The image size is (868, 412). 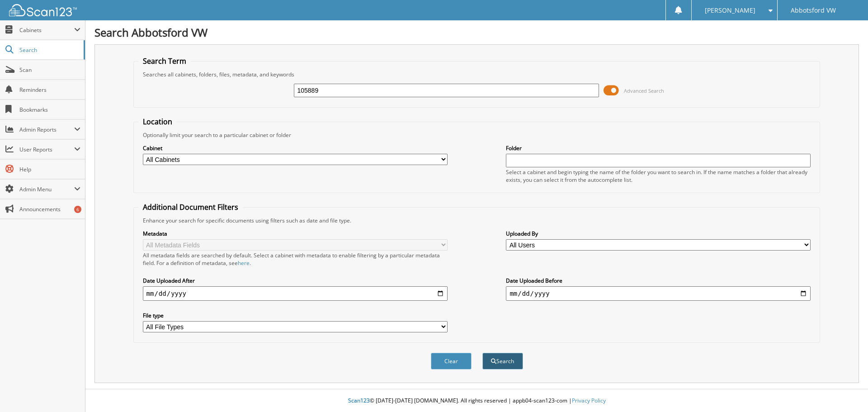 What do you see at coordinates (47, 130) in the screenshot?
I see `span: Admin Reports` at bounding box center [47, 130].